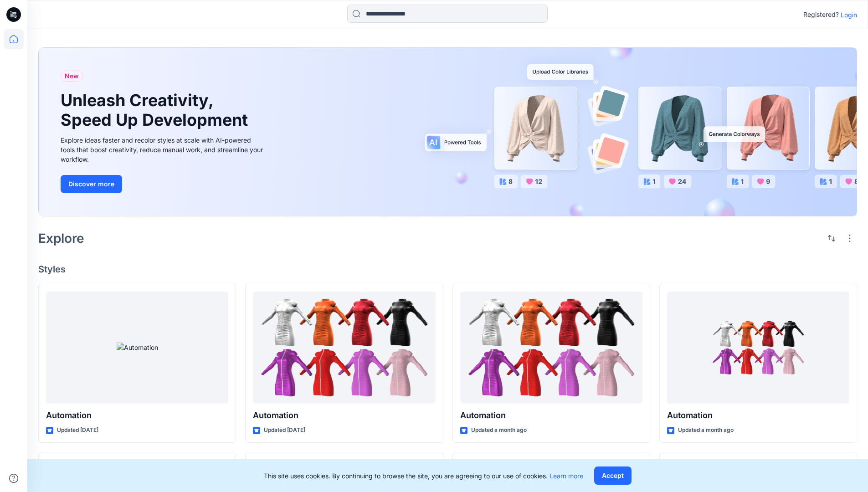 This screenshot has height=492, width=868. What do you see at coordinates (61, 238) in the screenshot?
I see `h2: Explore` at bounding box center [61, 238].